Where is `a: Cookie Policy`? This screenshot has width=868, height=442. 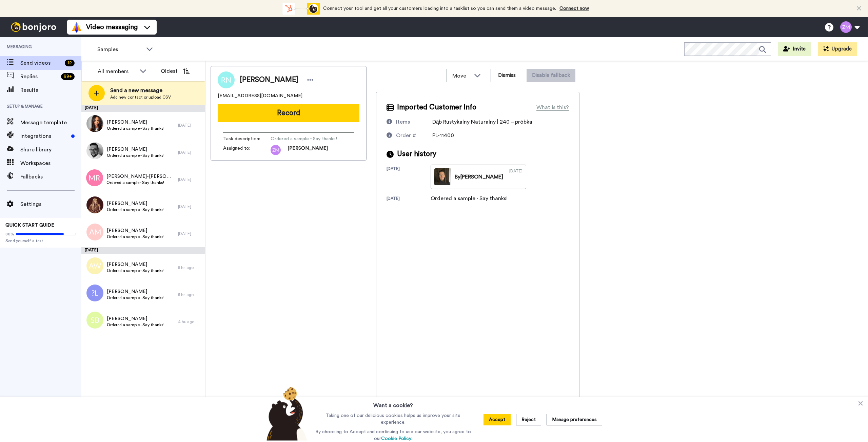
a: Cookie Policy is located at coordinates (396, 438).